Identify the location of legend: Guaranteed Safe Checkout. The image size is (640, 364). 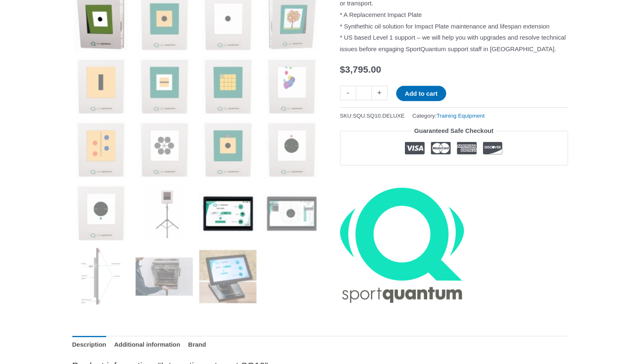
(454, 131).